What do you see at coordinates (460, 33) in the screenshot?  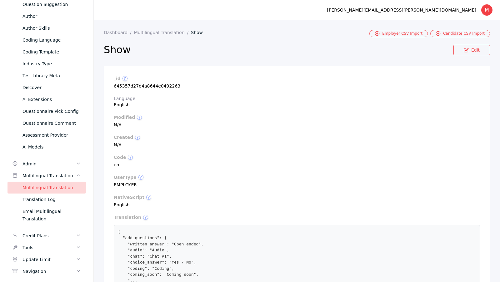 I see `a: Candidate CSV Import` at bounding box center [460, 33].